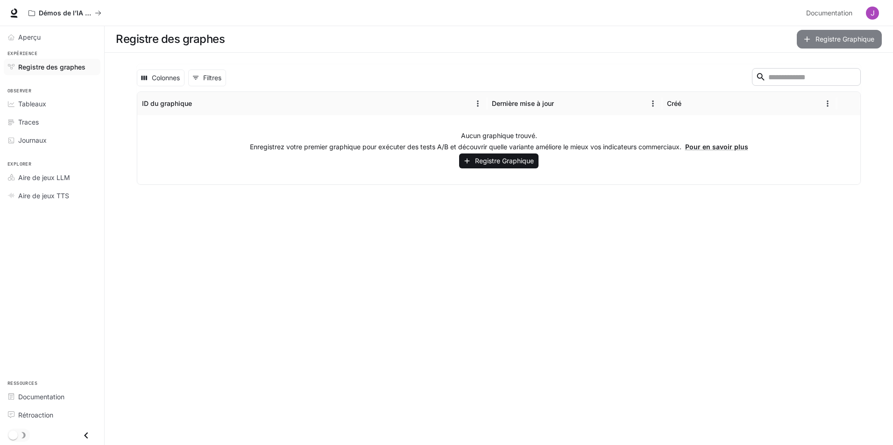 The height and width of the screenshot is (445, 893). I want to click on span: Tableaux, so click(32, 104).